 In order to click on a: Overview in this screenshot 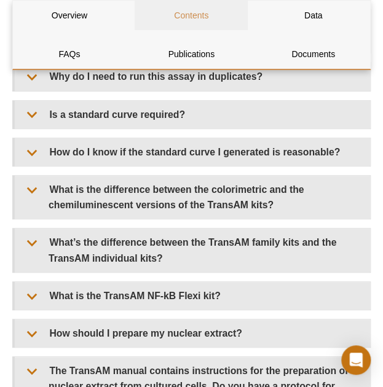, I will do `click(69, 15)`.